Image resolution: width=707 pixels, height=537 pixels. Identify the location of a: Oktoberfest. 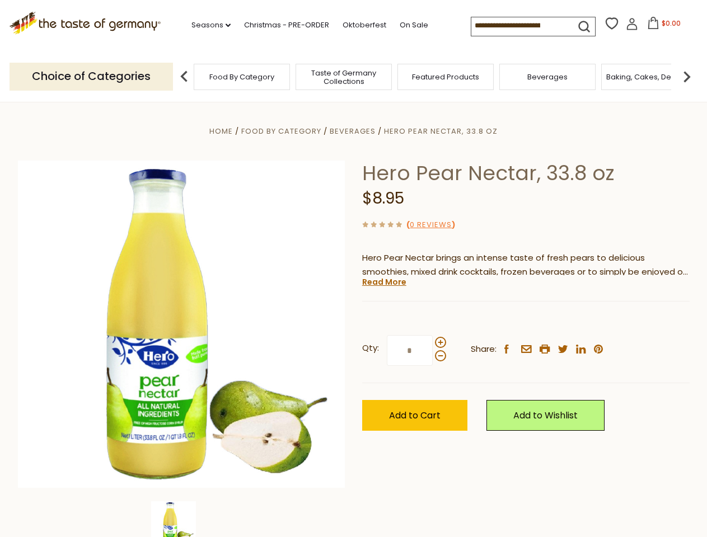
(364, 25).